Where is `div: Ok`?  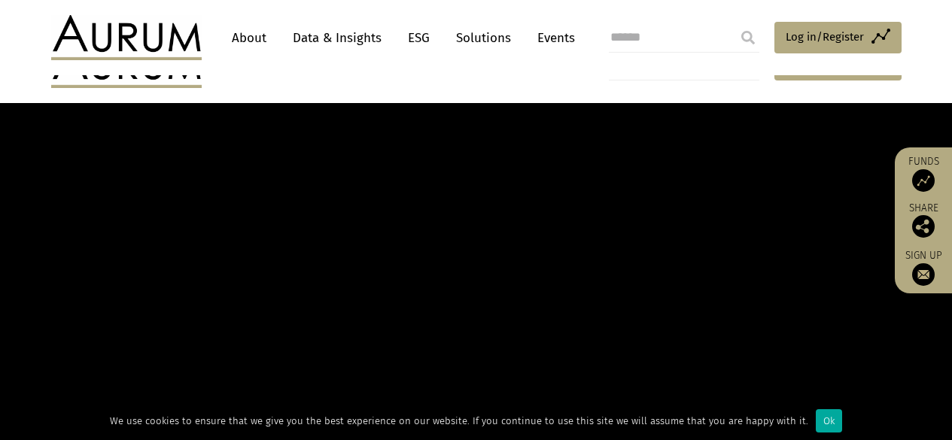
div: Ok is located at coordinates (829, 421).